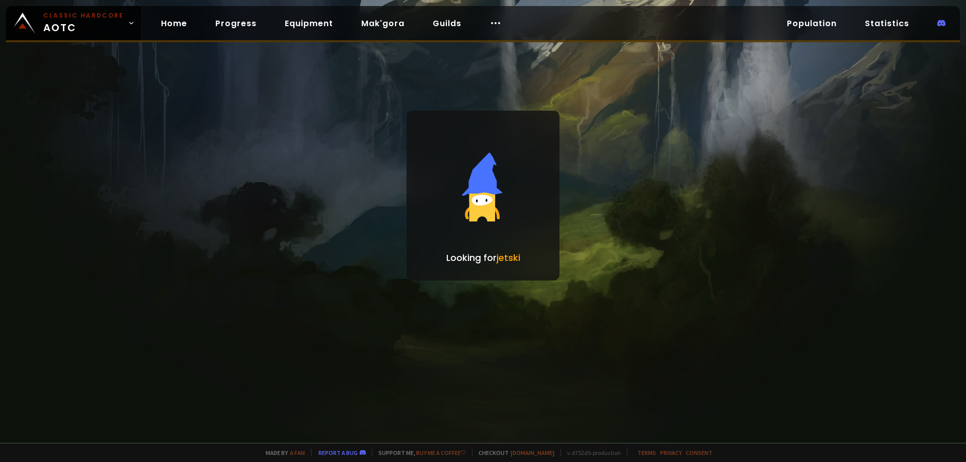  I want to click on a: Report a bug, so click(338, 453).